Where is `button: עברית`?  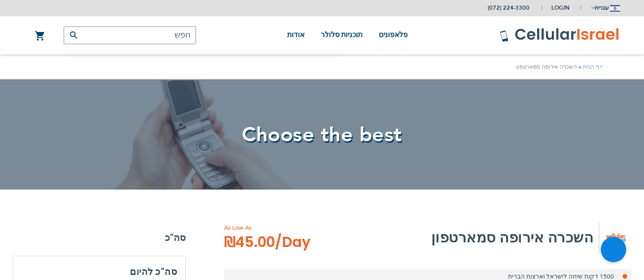
button: עברית is located at coordinates (605, 7).